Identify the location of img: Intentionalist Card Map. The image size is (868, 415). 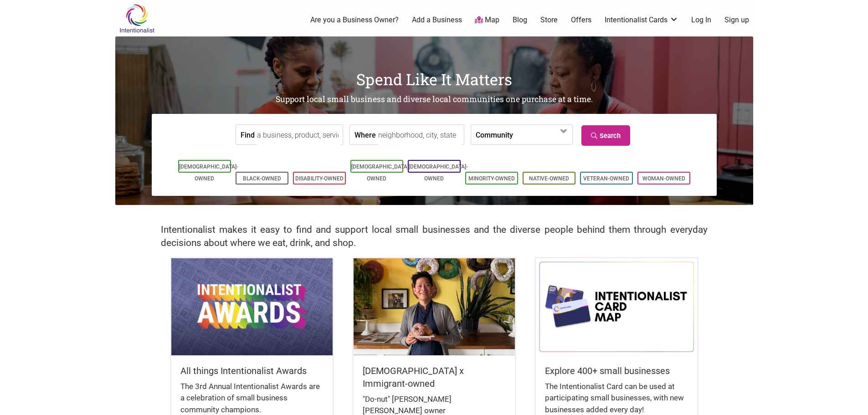
(616, 307).